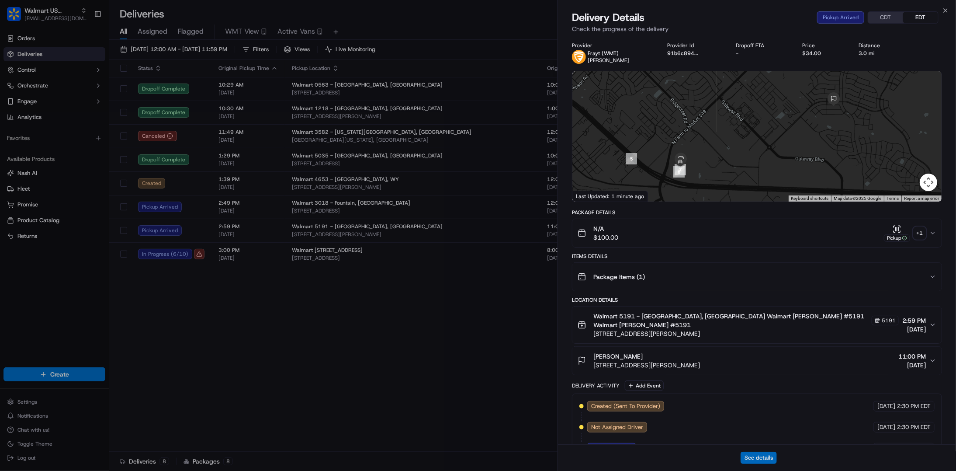 Image resolution: width=956 pixels, height=471 pixels. Describe the element at coordinates (619, 277) in the screenshot. I see `span: Package Items ( 1 )` at that location.